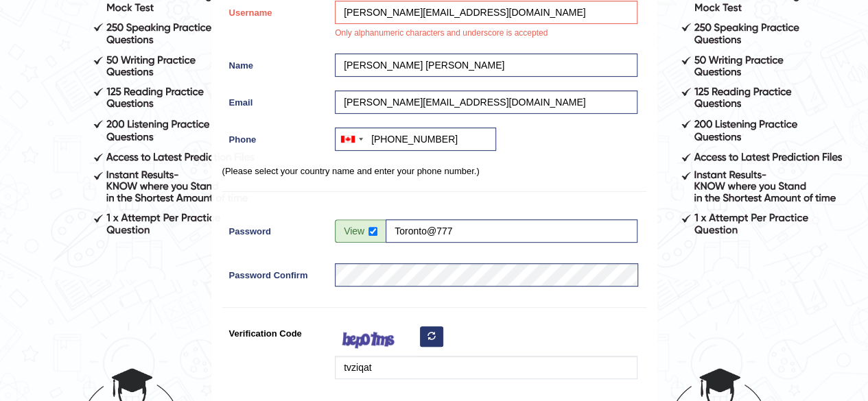 This screenshot has height=401, width=868. Describe the element at coordinates (276, 62) in the screenshot. I see `label: Name` at that location.